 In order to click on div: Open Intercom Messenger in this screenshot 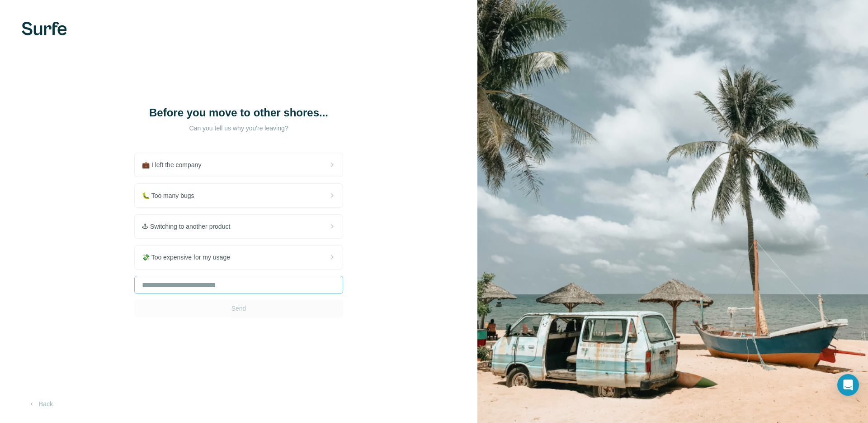, I will do `click(848, 385)`.